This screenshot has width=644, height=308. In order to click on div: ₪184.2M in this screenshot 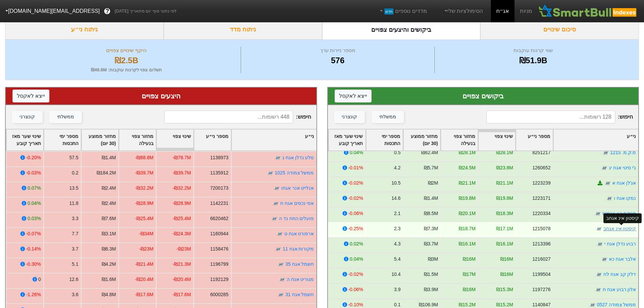, I will do `click(106, 173)`.